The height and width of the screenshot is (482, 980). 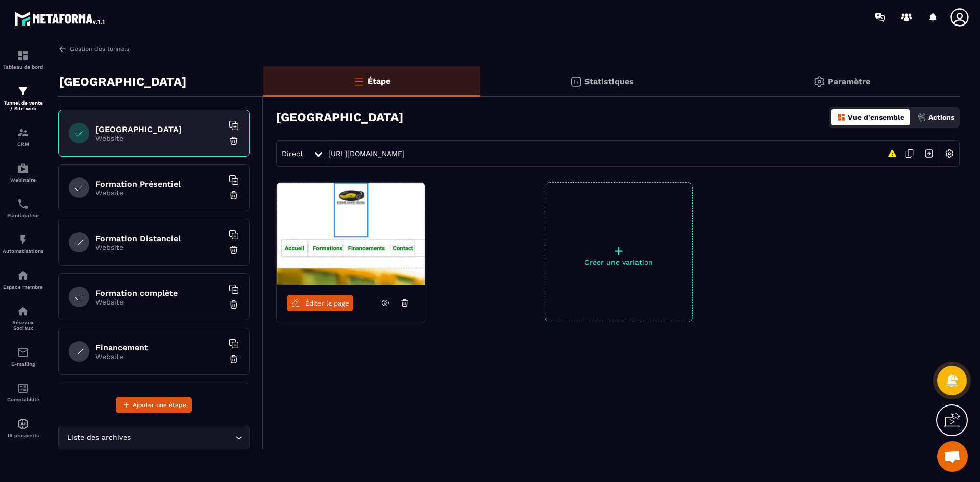 I want to click on p: Comptabilité, so click(x=23, y=399).